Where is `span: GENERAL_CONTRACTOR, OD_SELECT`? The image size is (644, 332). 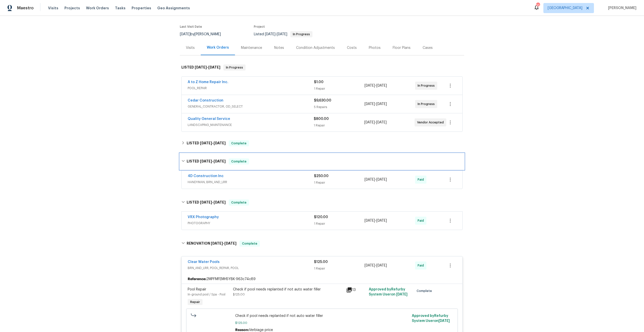
span: GENERAL_CONTRACTOR, OD_SELECT is located at coordinates (251, 107).